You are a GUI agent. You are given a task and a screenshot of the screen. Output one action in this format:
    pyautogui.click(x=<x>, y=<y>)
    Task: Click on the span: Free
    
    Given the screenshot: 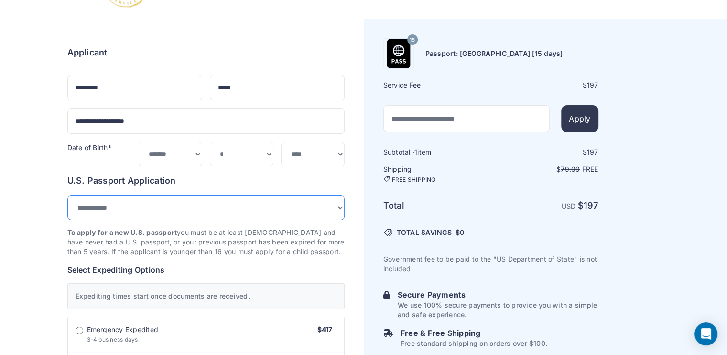 What is the action you would take?
    pyautogui.click(x=590, y=169)
    